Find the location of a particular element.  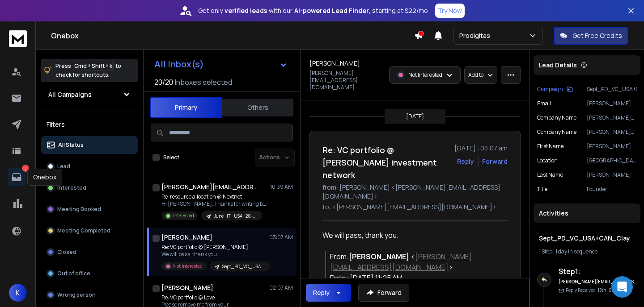

p: Add to is located at coordinates (475, 75).